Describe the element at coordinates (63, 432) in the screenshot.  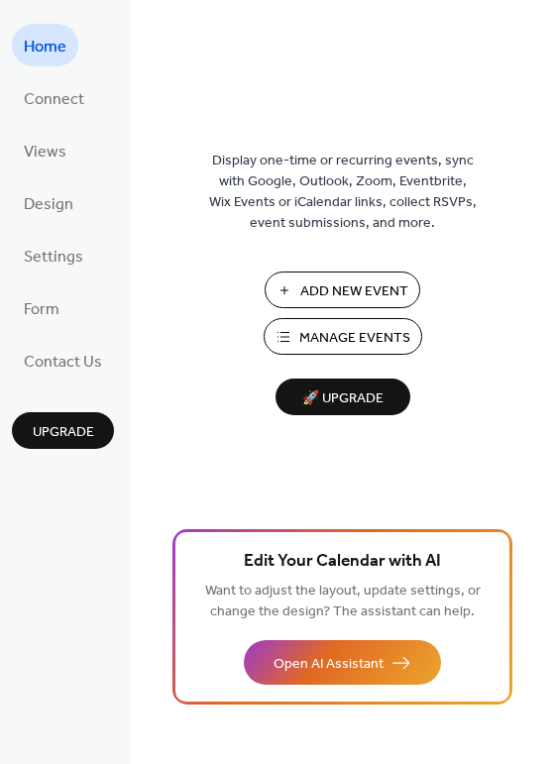
I see `span: Upgrade` at that location.